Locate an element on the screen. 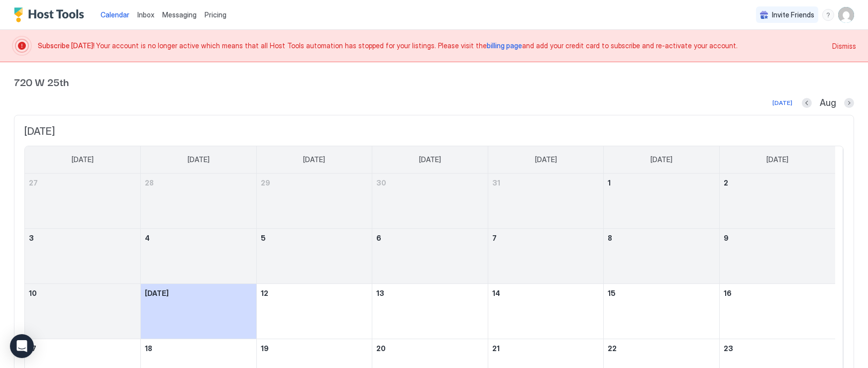 This screenshot has width=868, height=368. span: 16 is located at coordinates (727, 293).